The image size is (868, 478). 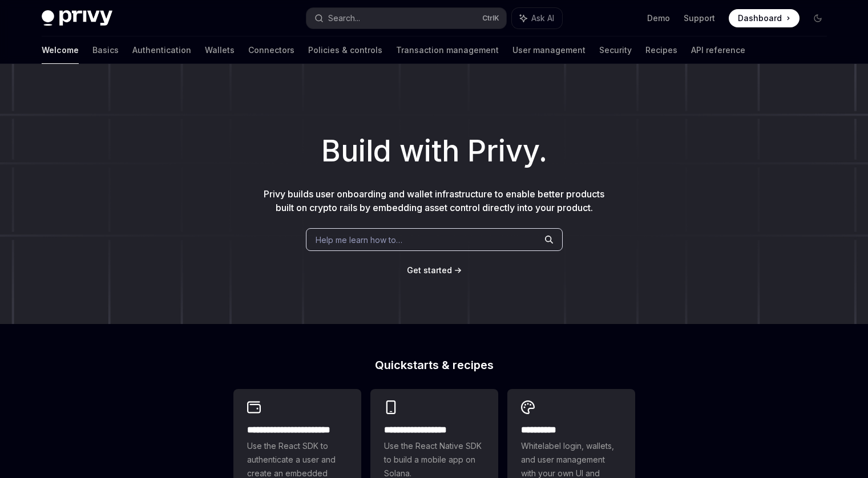 I want to click on span: Dashboard, so click(x=759, y=19).